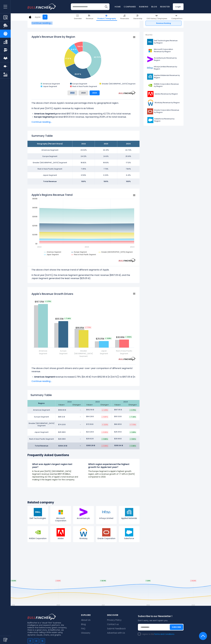 The width and height of the screenshot is (211, 644). I want to click on span: CEO Salary / Employees, so click(157, 19).